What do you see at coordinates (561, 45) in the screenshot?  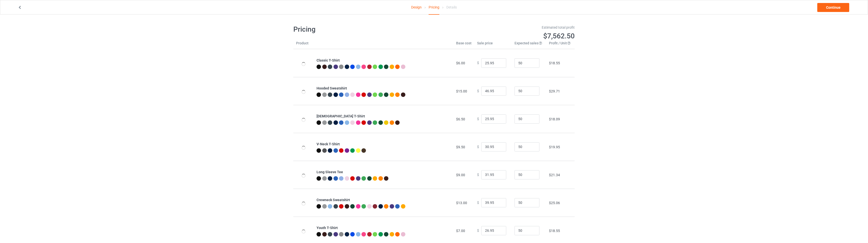 I see `th: Profit / Unit` at bounding box center [561, 45].